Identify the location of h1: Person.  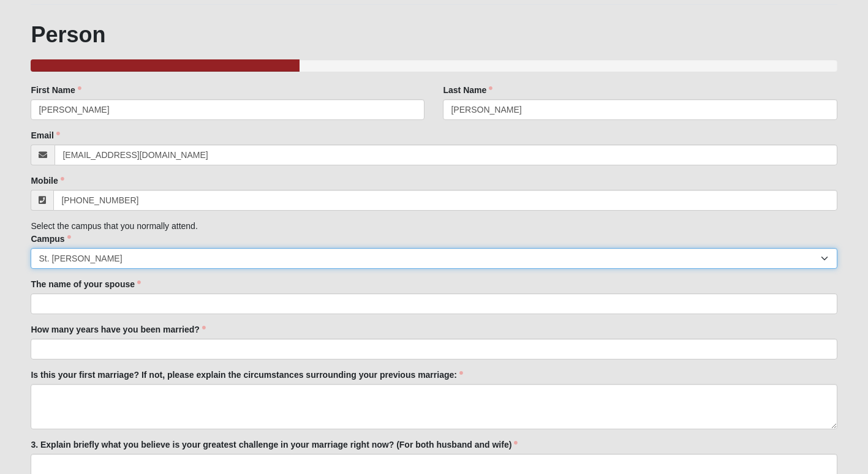
(433, 34).